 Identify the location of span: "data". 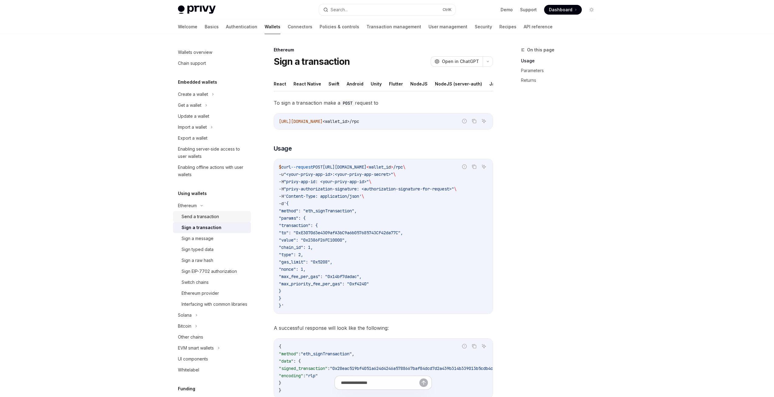
(286, 361).